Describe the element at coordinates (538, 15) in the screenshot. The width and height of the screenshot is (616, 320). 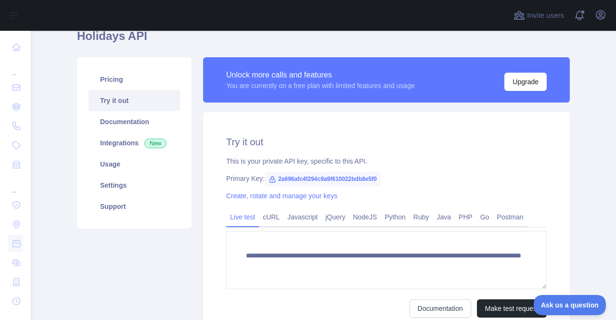
I see `button: Invite users` at that location.